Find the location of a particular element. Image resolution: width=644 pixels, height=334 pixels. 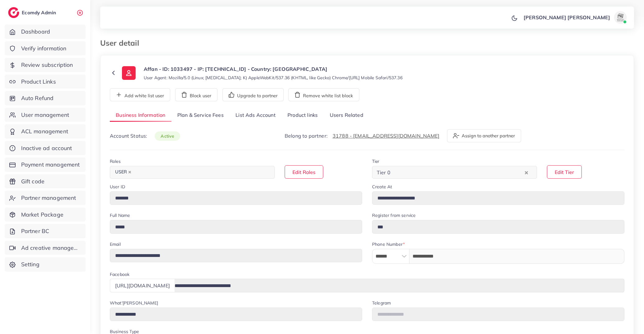

a: Partner management is located at coordinates (45, 198).